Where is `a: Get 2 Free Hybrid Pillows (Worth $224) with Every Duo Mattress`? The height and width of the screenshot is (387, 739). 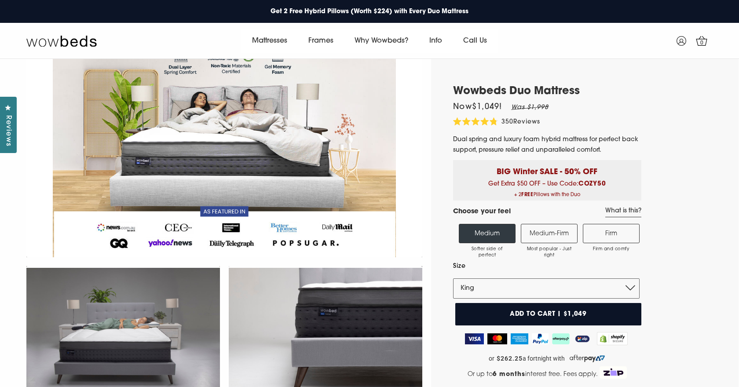
a: Get 2 Free Hybrid Pillows (Worth $224) with Every Duo Mattress is located at coordinates (370, 11).